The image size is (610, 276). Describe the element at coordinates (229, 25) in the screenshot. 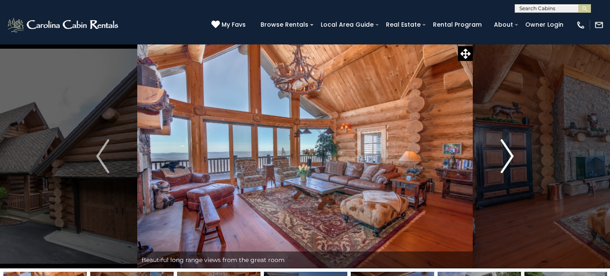

I see `a: My Favs` at that location.